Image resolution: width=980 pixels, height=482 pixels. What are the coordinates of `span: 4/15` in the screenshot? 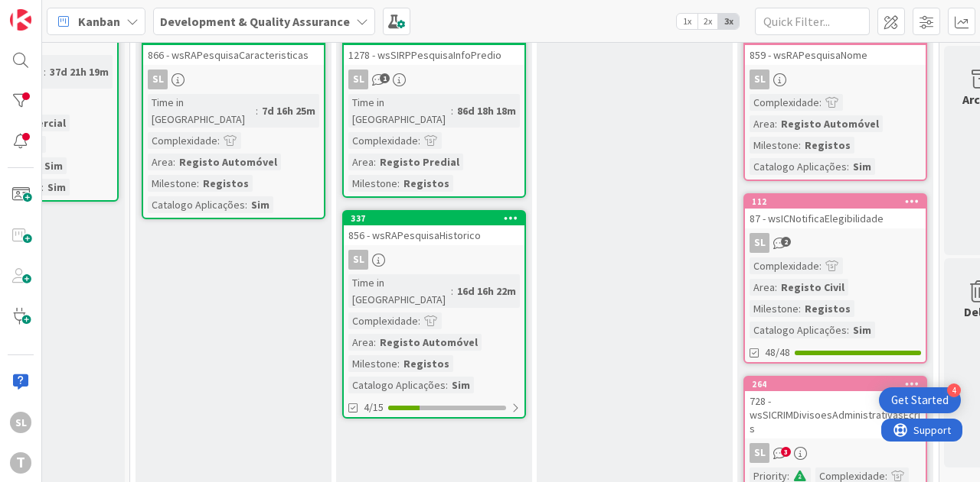 It's located at (374, 408).